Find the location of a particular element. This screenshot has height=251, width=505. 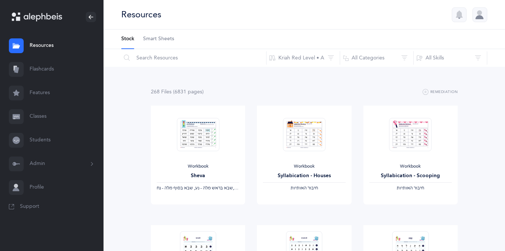

div: Syllabication - Houses is located at coordinates (304, 176).